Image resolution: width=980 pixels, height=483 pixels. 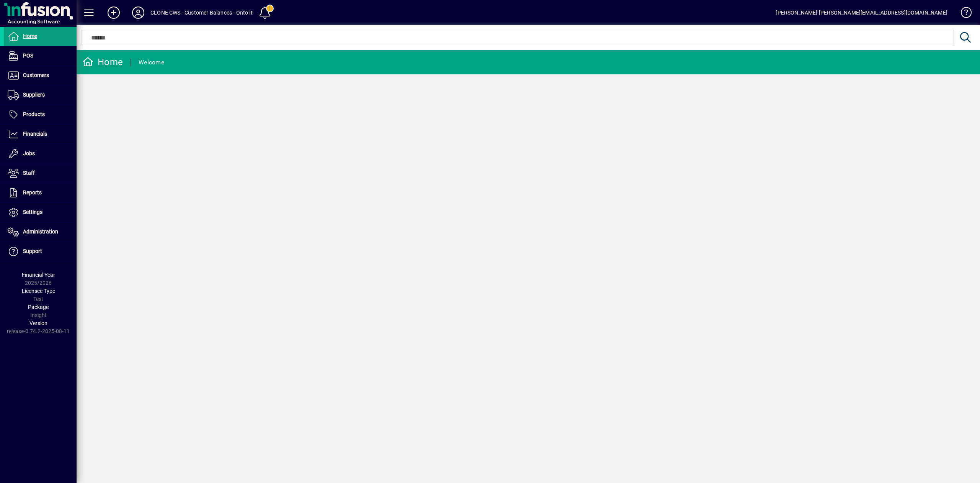 I want to click on a: Support, so click(x=40, y=251).